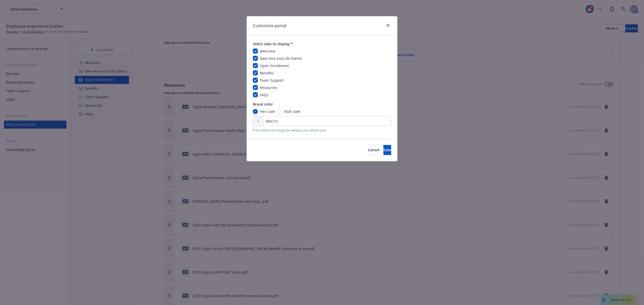  What do you see at coordinates (292, 111) in the screenshot?
I see `span: RGB code` at bounding box center [292, 111].